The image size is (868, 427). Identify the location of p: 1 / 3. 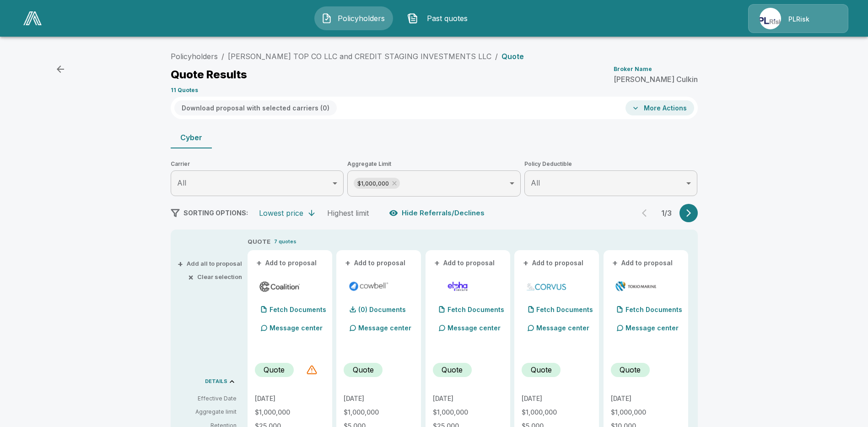
(667, 213).